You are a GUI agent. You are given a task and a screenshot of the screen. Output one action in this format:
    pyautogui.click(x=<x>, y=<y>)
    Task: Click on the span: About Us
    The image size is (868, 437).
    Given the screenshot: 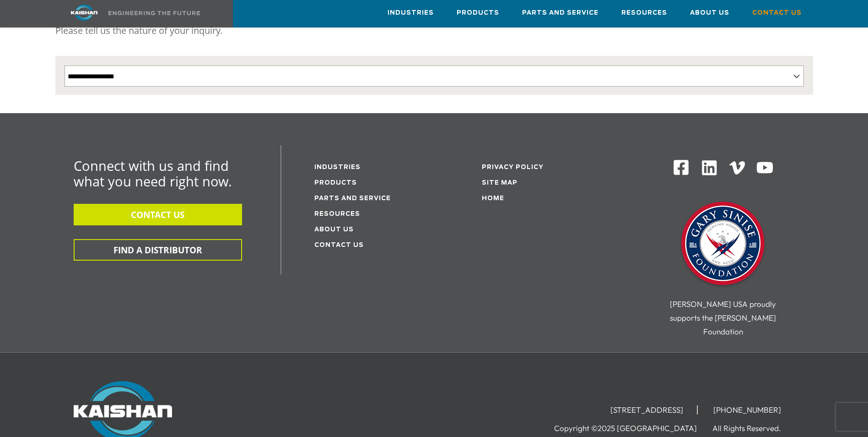 What is the action you would take?
    pyautogui.click(x=710, y=13)
    